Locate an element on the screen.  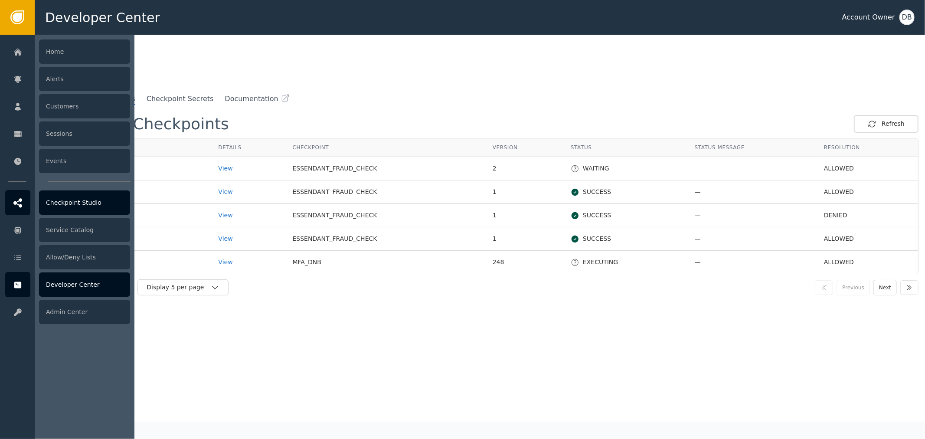
div: WAITING is located at coordinates (626, 168).